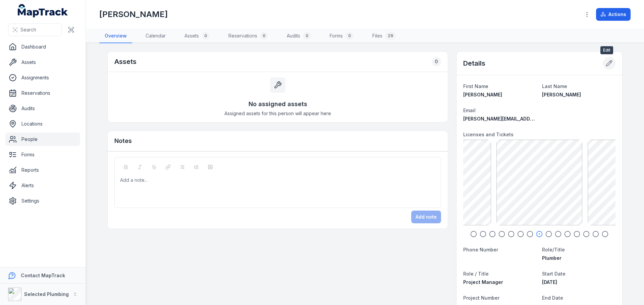  What do you see at coordinates (43, 124) in the screenshot?
I see `a: Locations` at bounding box center [43, 124].